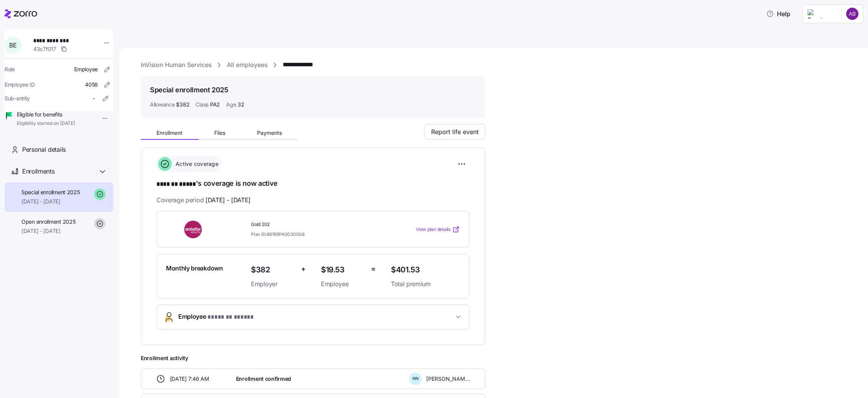 This screenshot has width=868, height=398. I want to click on span: Report life event, so click(455, 131).